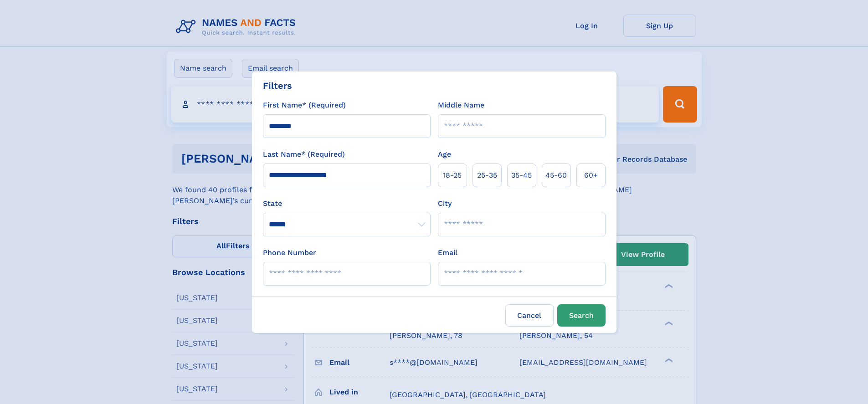 The image size is (868, 404). Describe the element at coordinates (347, 204) in the screenshot. I see `label: State` at that location.